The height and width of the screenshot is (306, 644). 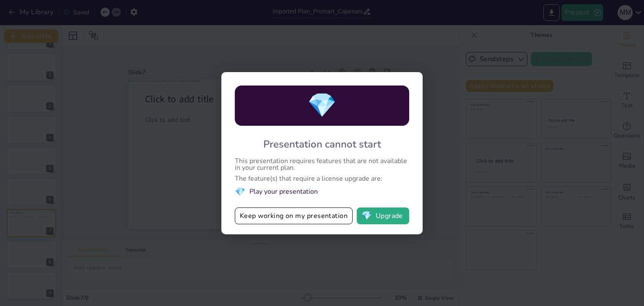 What do you see at coordinates (322, 164) in the screenshot?
I see `div: This presentation requires features that are not available in your current plan.` at bounding box center [322, 164].